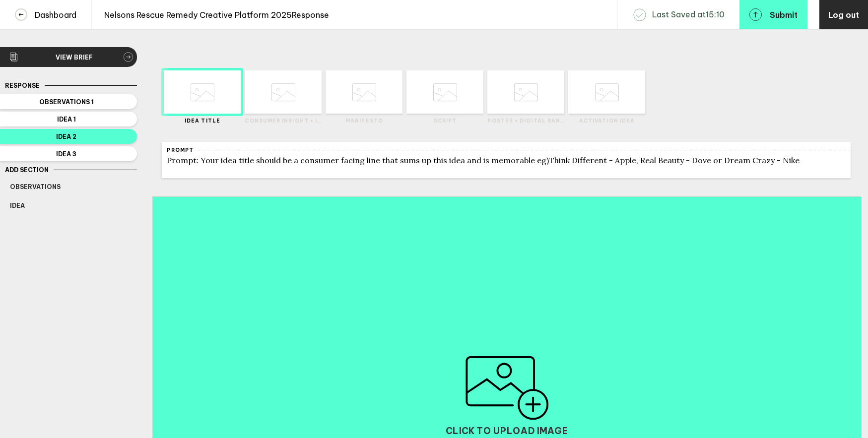 Image resolution: width=868 pixels, height=438 pixels. What do you see at coordinates (66, 119) in the screenshot?
I see `span: Idea 1` at bounding box center [66, 119].